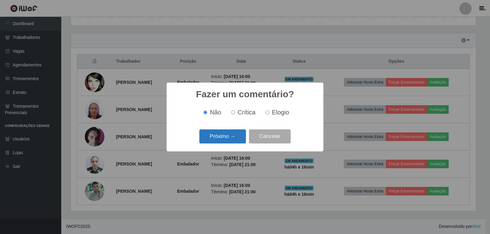 This screenshot has width=490, height=234. I want to click on button: Próximo →, so click(223, 137).